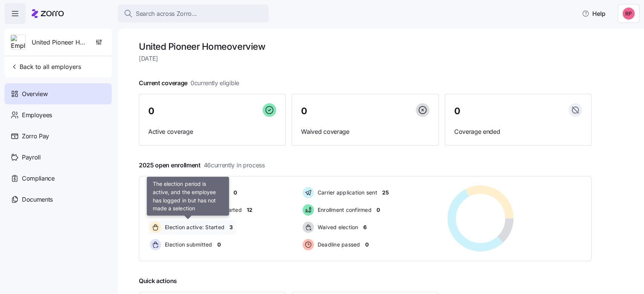  I want to click on span: Election active: Hasn't started, so click(202, 210).